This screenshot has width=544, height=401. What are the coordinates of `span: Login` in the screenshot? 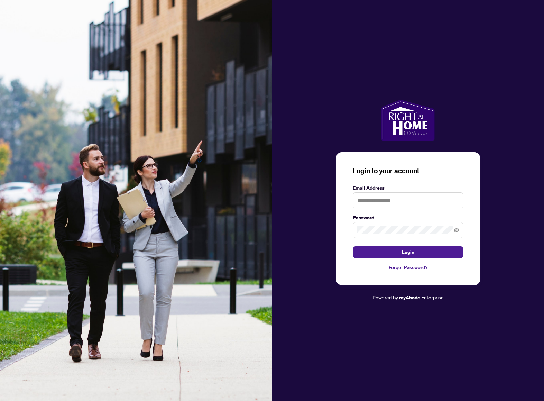 It's located at (408, 252).